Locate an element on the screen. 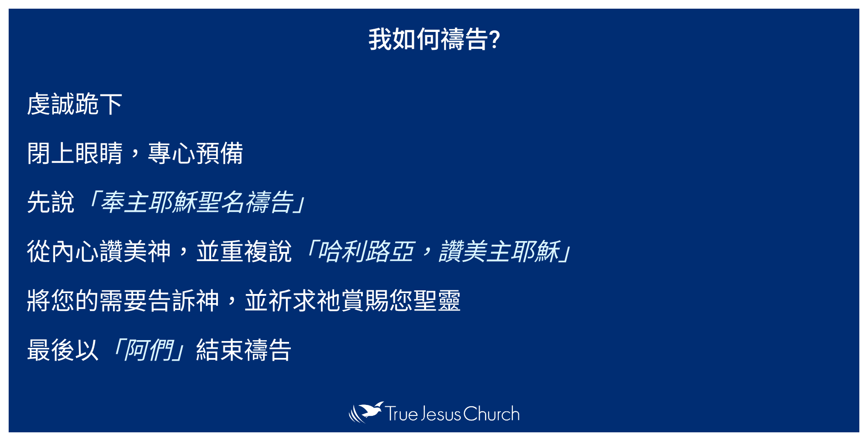  em: 「奉主耶穌聖名禱告」 is located at coordinates (195, 203).